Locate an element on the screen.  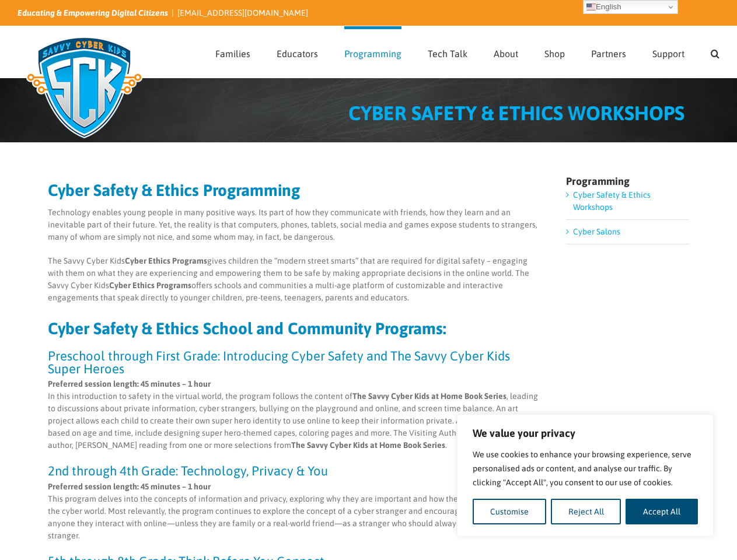
a: Search is located at coordinates (714, 52).